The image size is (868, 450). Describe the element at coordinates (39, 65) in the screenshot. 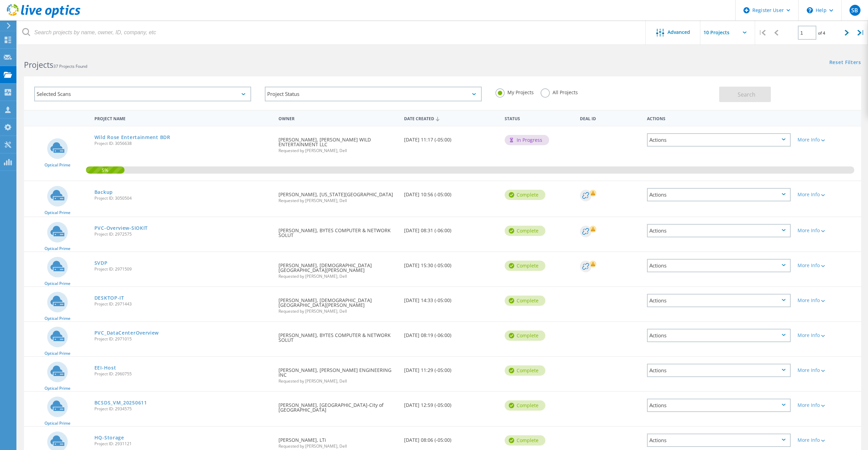

I see `b: Projects` at that location.